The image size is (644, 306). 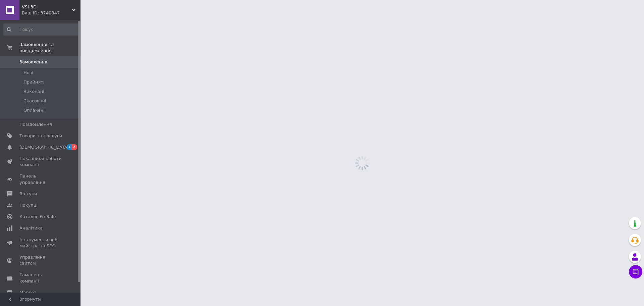 What do you see at coordinates (51, 13) in the screenshot?
I see `div: Ваш ID: 3740847` at bounding box center [51, 13].